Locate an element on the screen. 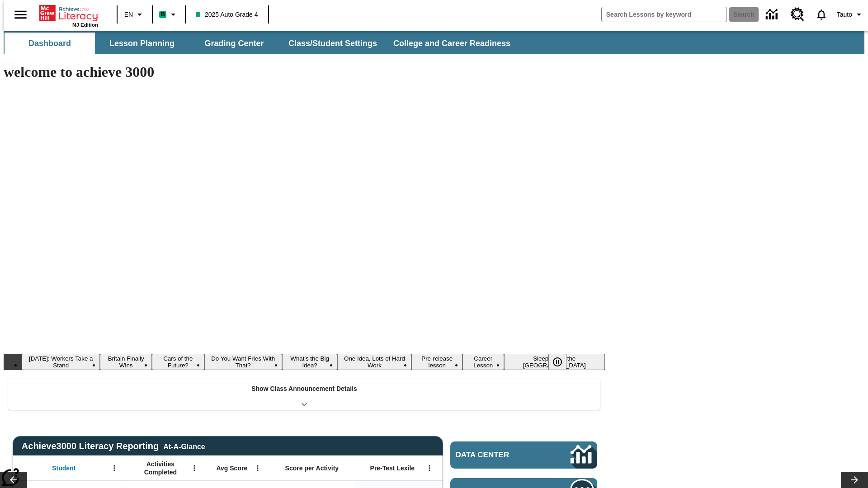 The image size is (868, 488). span: Student is located at coordinates (64, 468).